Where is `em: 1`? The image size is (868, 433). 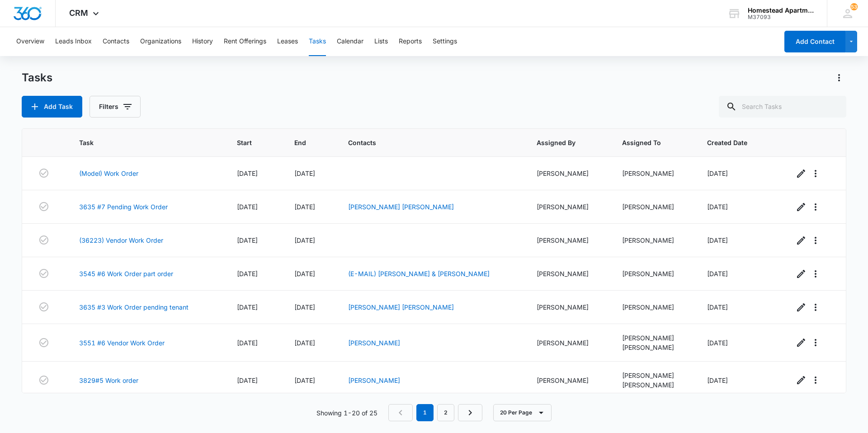 em: 1 is located at coordinates (425, 413).